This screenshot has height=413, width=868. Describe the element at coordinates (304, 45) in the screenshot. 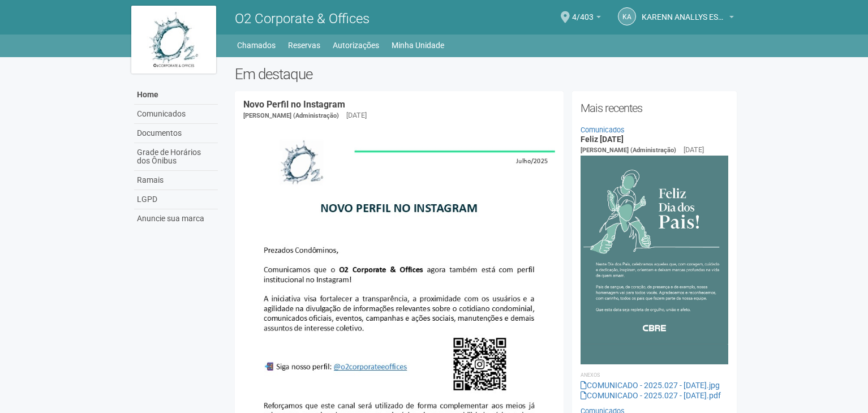

I see `a: Reservas` at that location.